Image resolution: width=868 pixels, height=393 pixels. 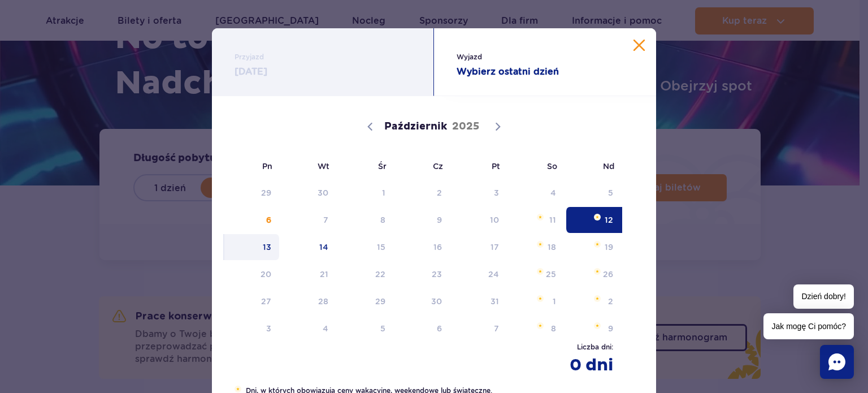 What do you see at coordinates (536, 247) in the screenshot?
I see `span: Październik 18, 2025` at bounding box center [536, 247].